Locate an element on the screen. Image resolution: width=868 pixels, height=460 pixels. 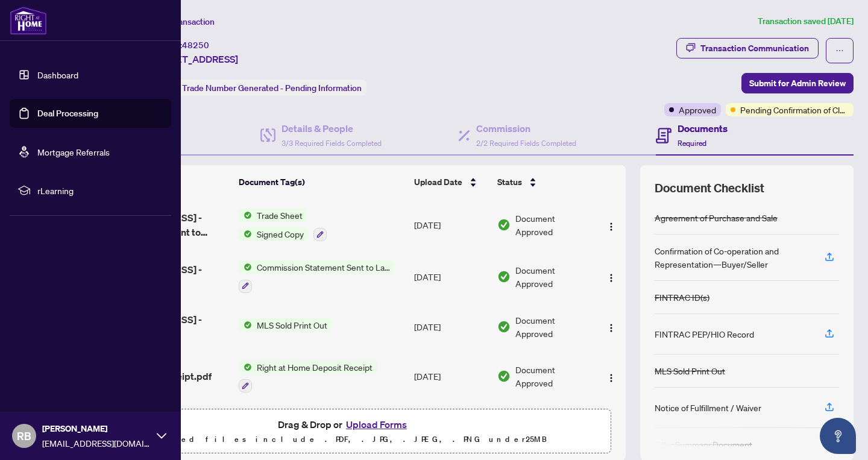
button: Transaction Communication is located at coordinates (747, 48).